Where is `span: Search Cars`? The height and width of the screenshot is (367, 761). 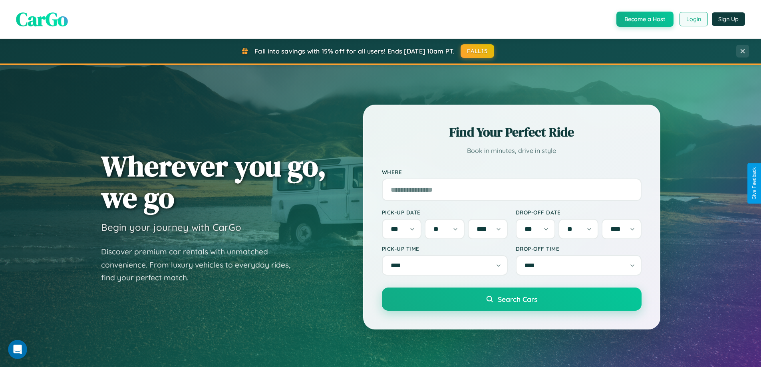
span: Search Cars is located at coordinates (517, 299).